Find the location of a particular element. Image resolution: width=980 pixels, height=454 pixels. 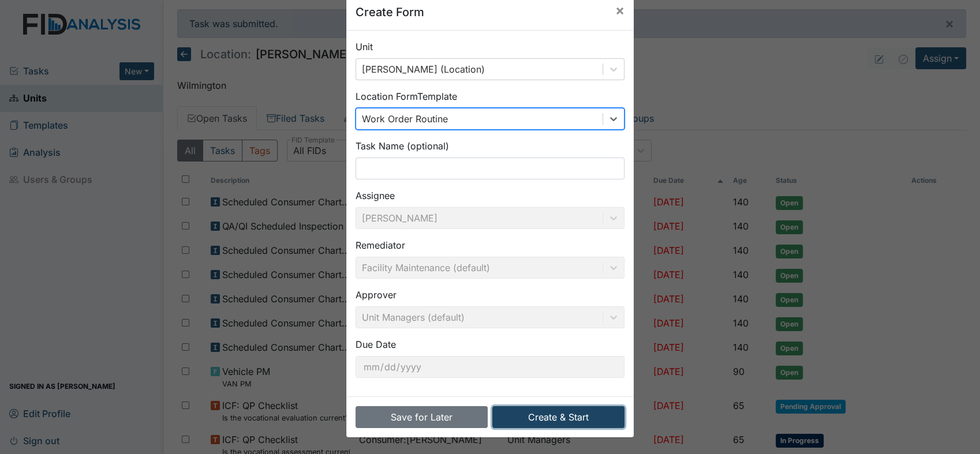

button: Save for Later is located at coordinates (422, 417).